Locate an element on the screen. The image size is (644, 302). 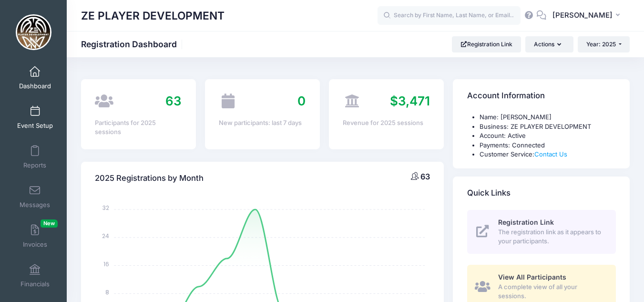
a: Dashboard is located at coordinates (35, 78).